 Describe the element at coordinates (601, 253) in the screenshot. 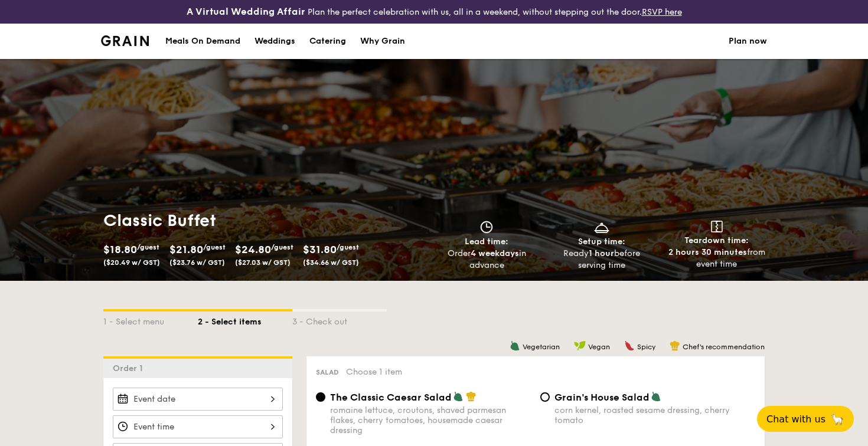

I see `strong: 1 hour` at that location.